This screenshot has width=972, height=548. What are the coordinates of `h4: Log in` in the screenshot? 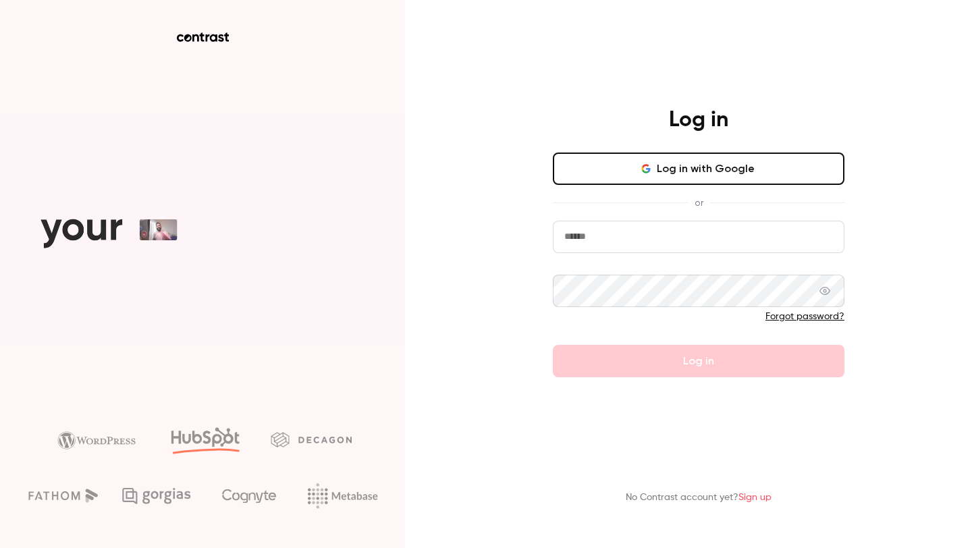 It's located at (699, 120).